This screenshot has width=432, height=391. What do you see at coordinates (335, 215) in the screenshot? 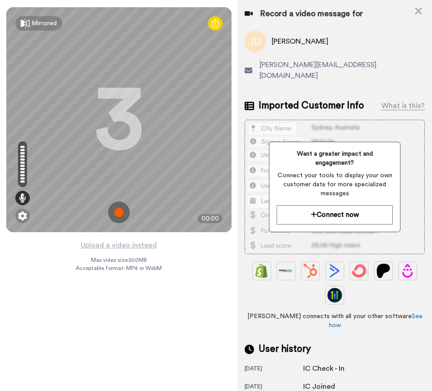
I see `a: Connect now` at bounding box center [335, 215].